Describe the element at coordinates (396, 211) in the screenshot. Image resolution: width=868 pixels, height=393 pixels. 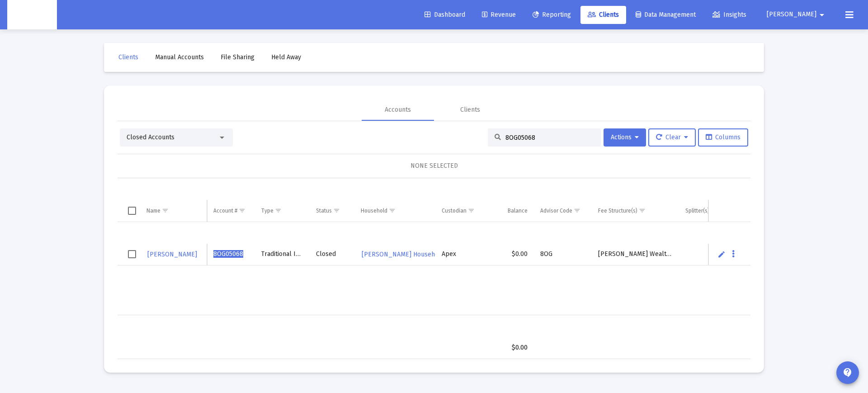
I see `td: Column Household` at that location.